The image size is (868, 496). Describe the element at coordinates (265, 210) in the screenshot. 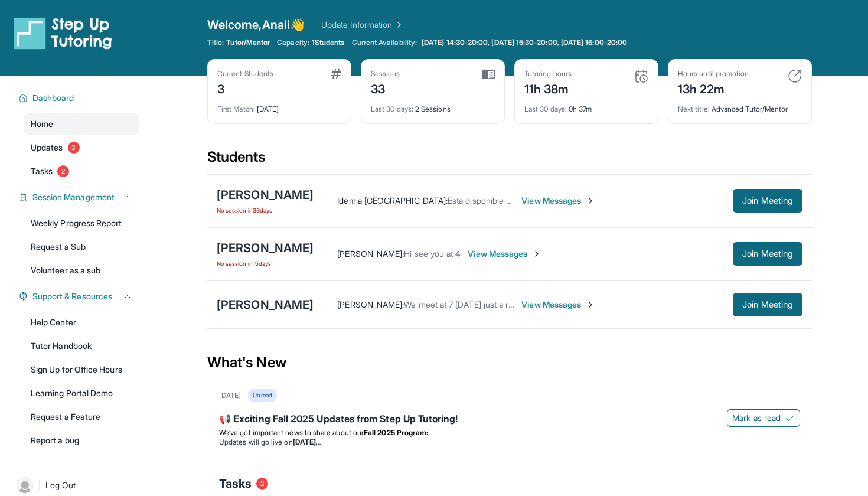

I see `span: No session in 33 days` at that location.